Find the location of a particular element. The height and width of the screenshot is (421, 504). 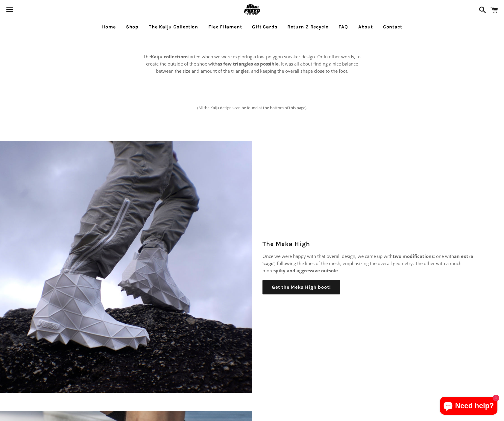

a: Shop is located at coordinates (132, 27).